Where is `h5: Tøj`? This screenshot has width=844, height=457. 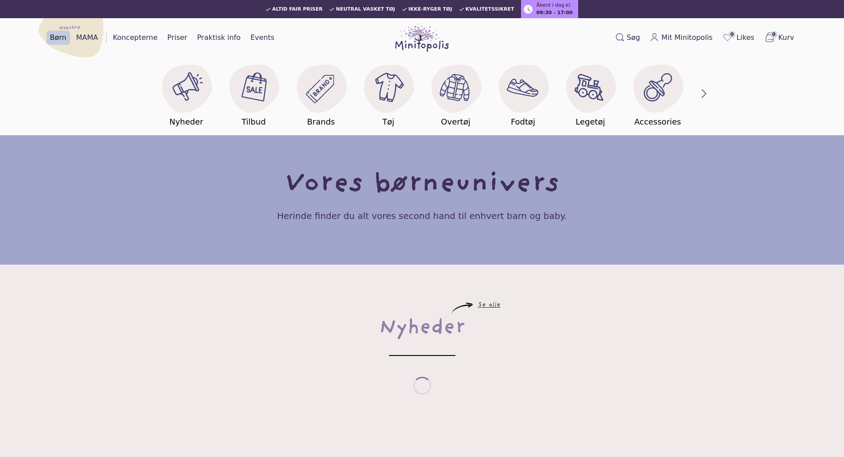 h5: Tøj is located at coordinates (388, 122).